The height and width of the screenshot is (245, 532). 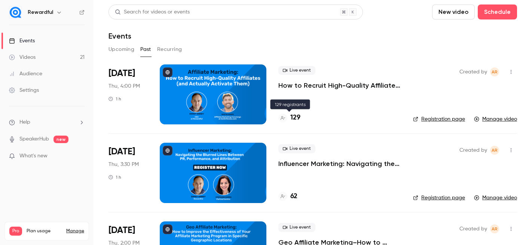 What do you see at coordinates (340, 163) in the screenshot?
I see `p: Influencer Marketing: Navigating the Blurred Lines Between PR, Performance, and Attribution` at bounding box center [340, 163].